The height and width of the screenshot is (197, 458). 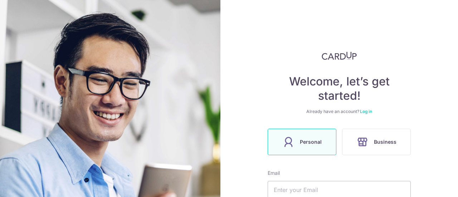 What do you see at coordinates (366, 111) in the screenshot?
I see `a: Log in` at bounding box center [366, 111].